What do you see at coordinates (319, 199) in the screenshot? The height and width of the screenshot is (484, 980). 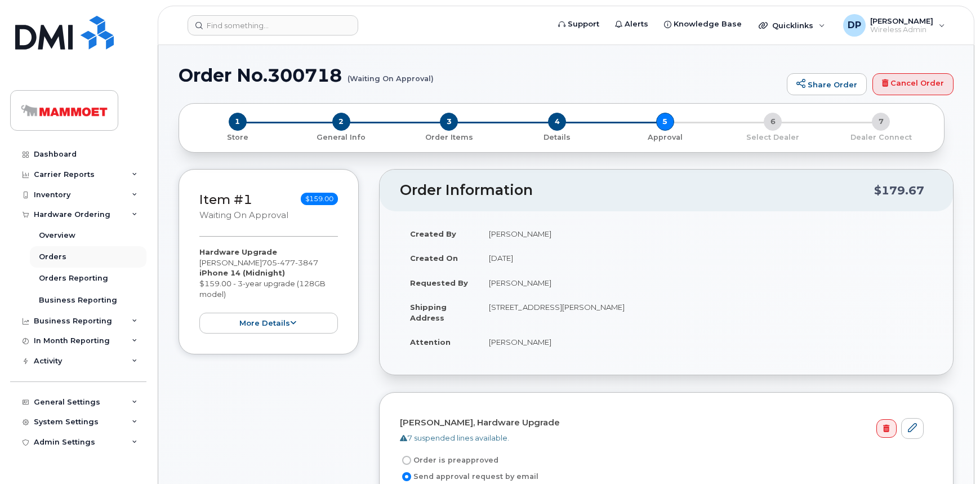 I see `span: $159.00` at bounding box center [319, 199].